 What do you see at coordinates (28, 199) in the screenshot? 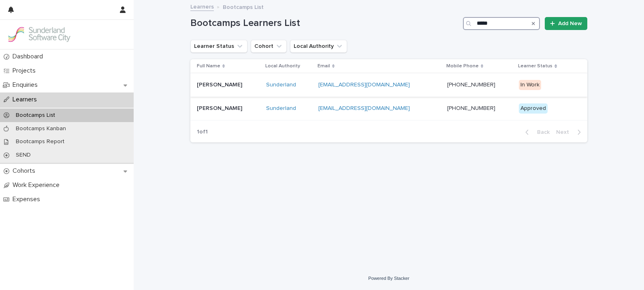
I see `p: Expenses` at bounding box center [28, 199].